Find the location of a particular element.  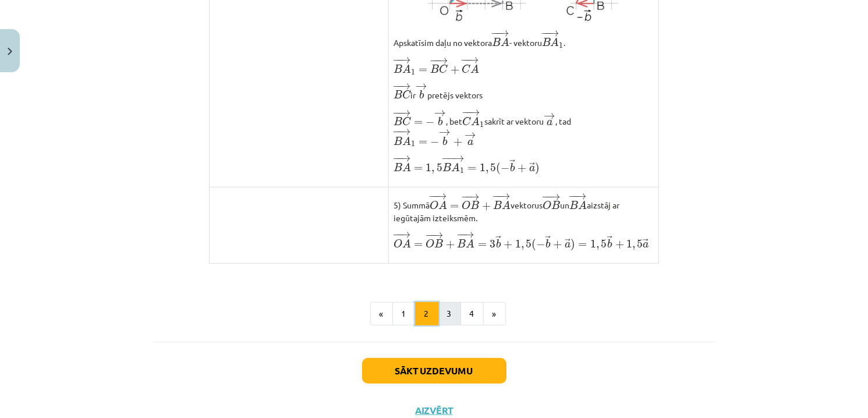

span: O is located at coordinates (466, 205).